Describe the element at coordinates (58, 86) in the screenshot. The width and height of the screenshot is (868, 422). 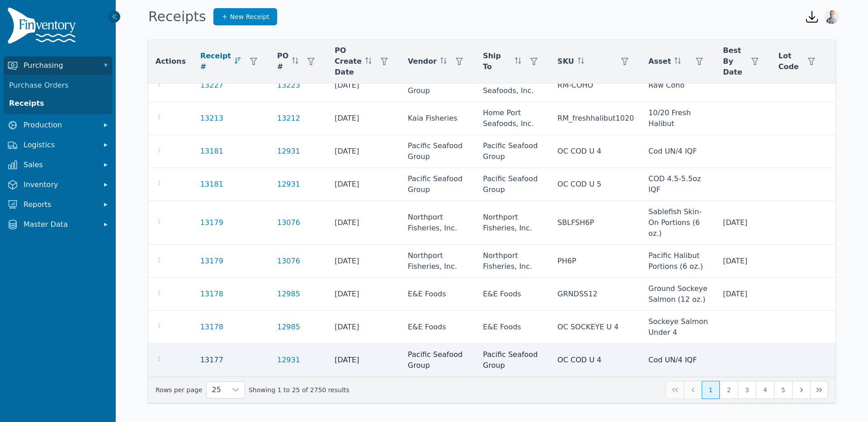
I see `a: Purchase Orders` at that location.